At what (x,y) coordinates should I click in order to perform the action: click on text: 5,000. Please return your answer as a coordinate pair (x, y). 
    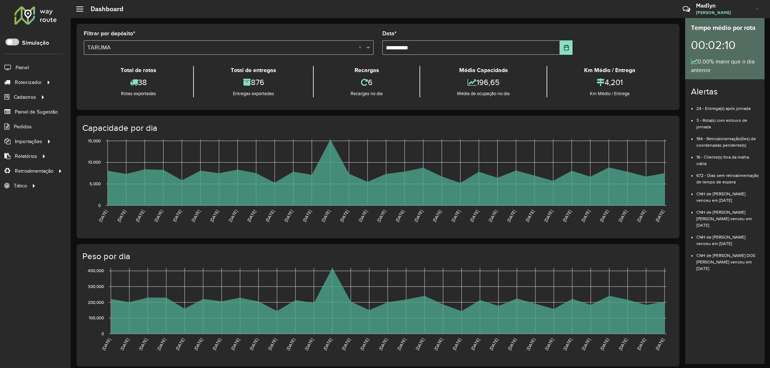
    Looking at the image, I should click on (95, 184).